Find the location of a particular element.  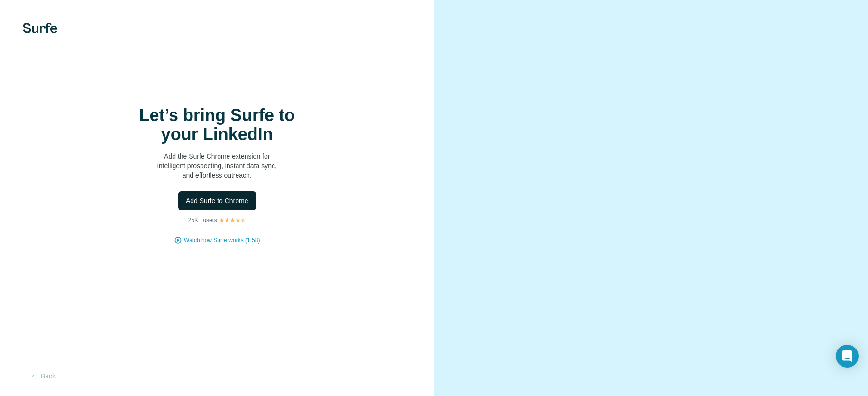

img: Rating Stars is located at coordinates (233, 220).